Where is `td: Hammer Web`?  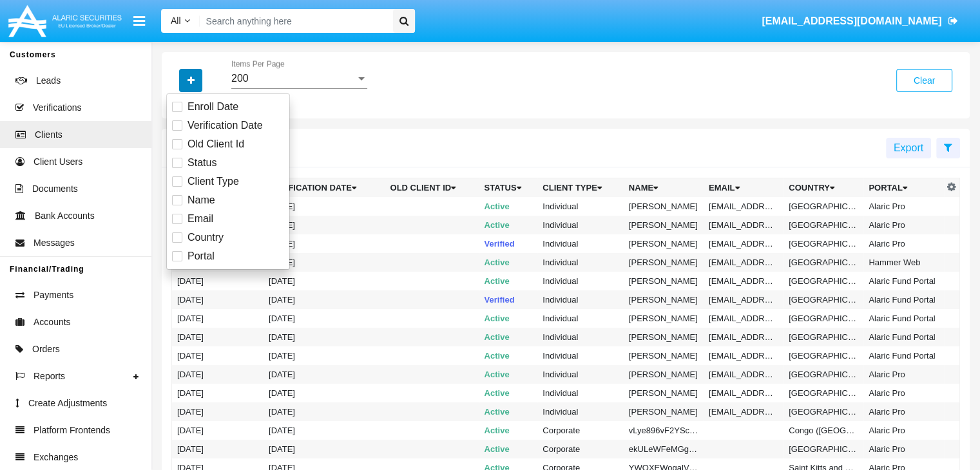
td: Hammer Web is located at coordinates (904, 262).